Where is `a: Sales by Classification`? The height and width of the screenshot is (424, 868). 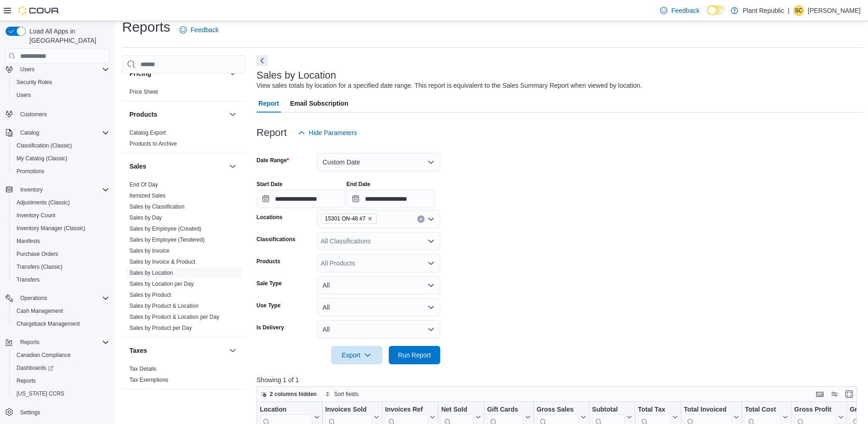 a: Sales by Classification is located at coordinates (157, 207).